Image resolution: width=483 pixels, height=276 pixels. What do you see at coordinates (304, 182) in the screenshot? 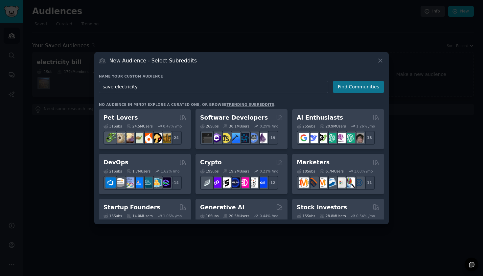
I see `img: content_marketing` at bounding box center [304, 182].